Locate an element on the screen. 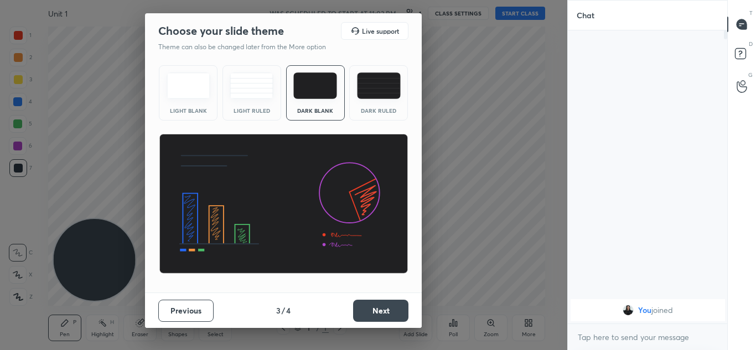 The image size is (756, 350). img: lightTheme.e5ed3b09.svg is located at coordinates (188, 86).